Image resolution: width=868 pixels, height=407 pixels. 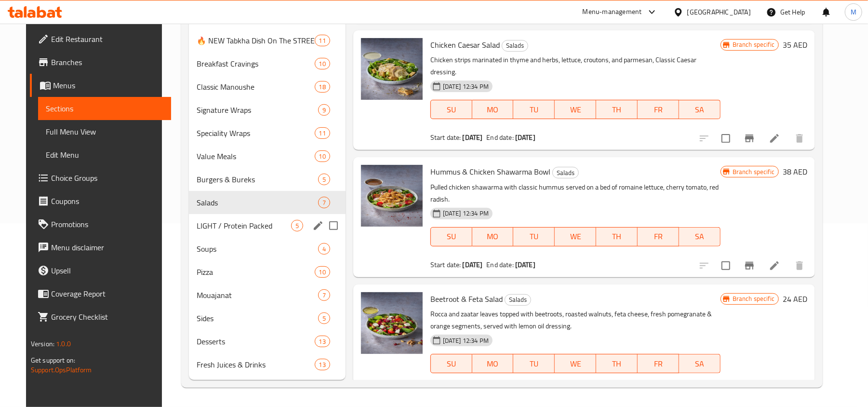 What do you see at coordinates (255, 272) in the screenshot?
I see `span: Pizza` at bounding box center [255, 272].